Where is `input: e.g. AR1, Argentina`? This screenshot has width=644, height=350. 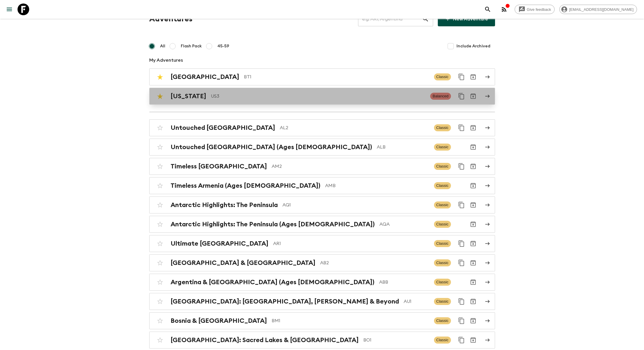
input: e.g. AR1, Argentina is located at coordinates (390, 19).